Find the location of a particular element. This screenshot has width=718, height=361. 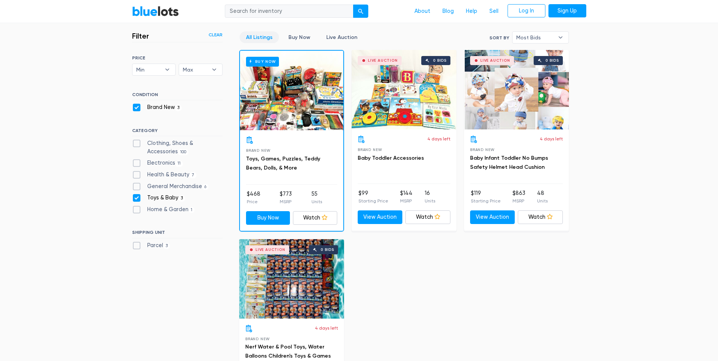

li: $863 is located at coordinates (519, 197).